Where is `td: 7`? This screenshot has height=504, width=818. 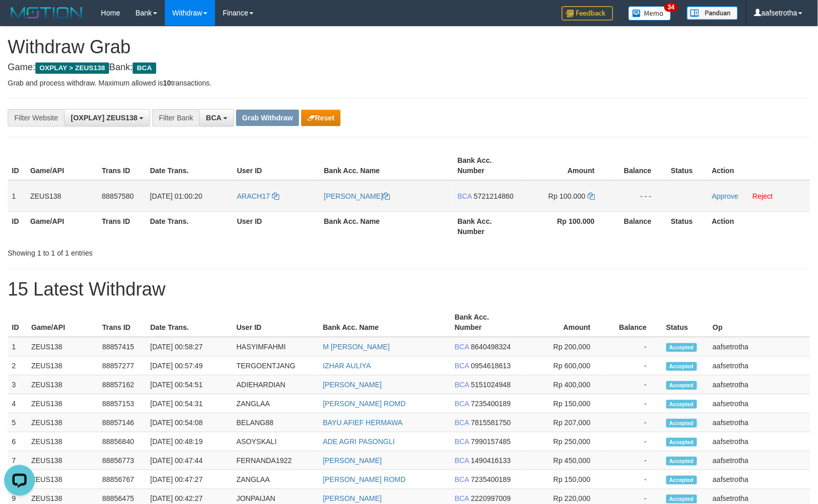
td: 7 is located at coordinates (17, 460).